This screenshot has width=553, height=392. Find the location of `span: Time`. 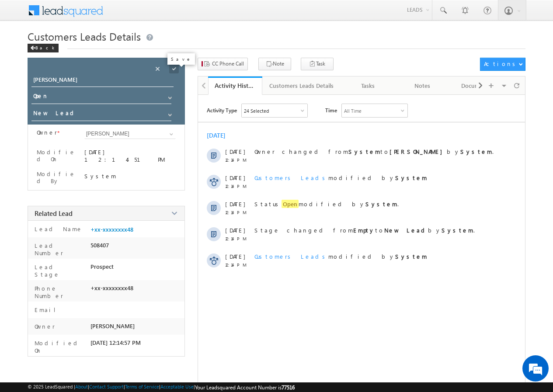

span: Time is located at coordinates (331, 110).